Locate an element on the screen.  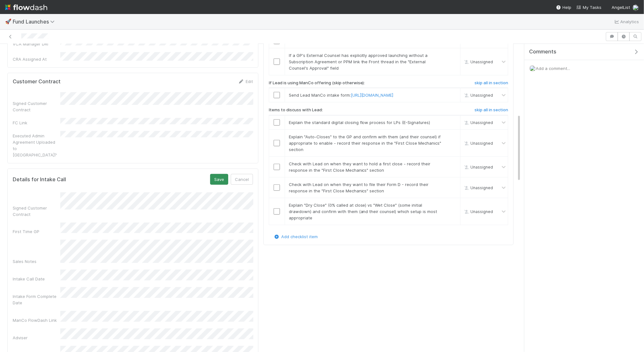
span: Explain "Dry Close" (0% called at close) vs "Wet Close" (some initial drawdown) and confirm with ... is located at coordinates (364, 212).